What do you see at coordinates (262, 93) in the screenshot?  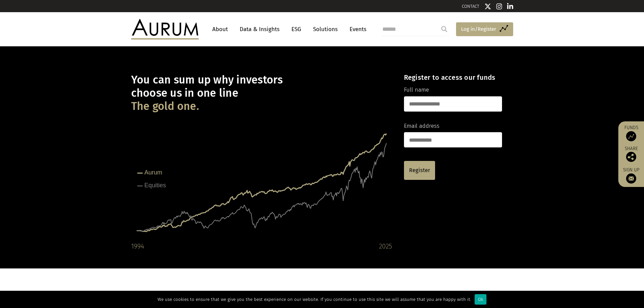 I see `h1: You can sum up why investors choose us in one line` at bounding box center [262, 93].